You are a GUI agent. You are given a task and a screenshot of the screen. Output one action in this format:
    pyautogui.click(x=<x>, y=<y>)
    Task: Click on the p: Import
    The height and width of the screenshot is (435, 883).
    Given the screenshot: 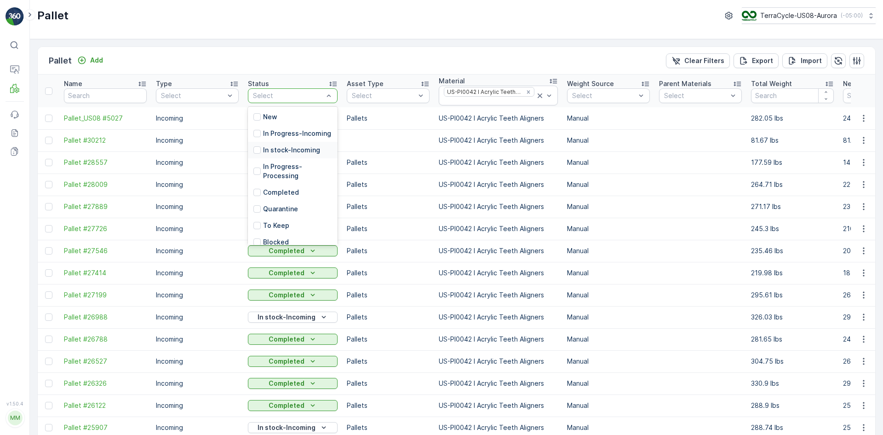 What is the action you would take?
    pyautogui.click(x=812, y=61)
    